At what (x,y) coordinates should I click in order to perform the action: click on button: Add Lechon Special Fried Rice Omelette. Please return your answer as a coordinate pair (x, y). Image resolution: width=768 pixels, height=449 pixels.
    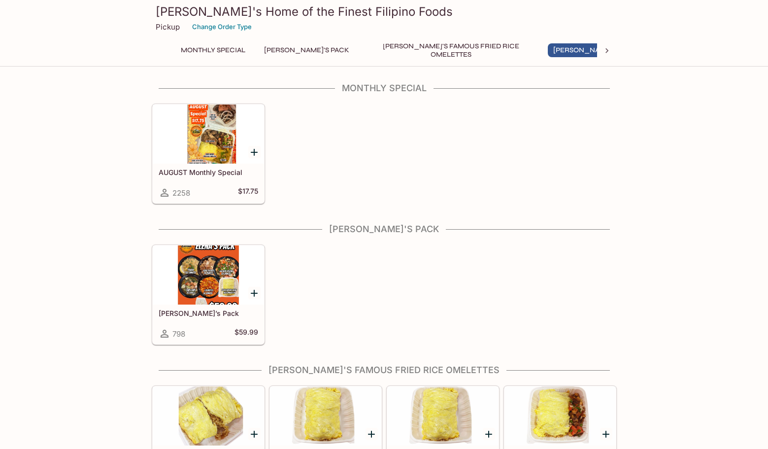
    Looking at the image, I should click on (606, 434).